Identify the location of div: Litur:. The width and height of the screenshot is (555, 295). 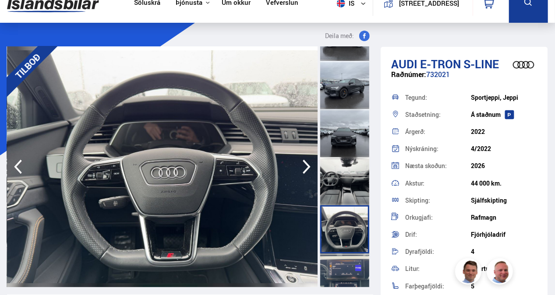
(438, 269).